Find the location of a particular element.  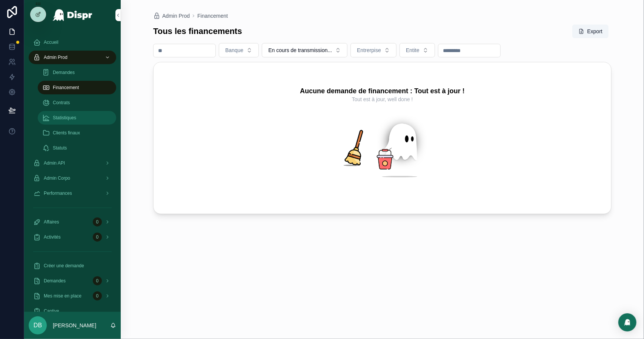

span: Tout est à jour, well done ! is located at coordinates (383, 99).